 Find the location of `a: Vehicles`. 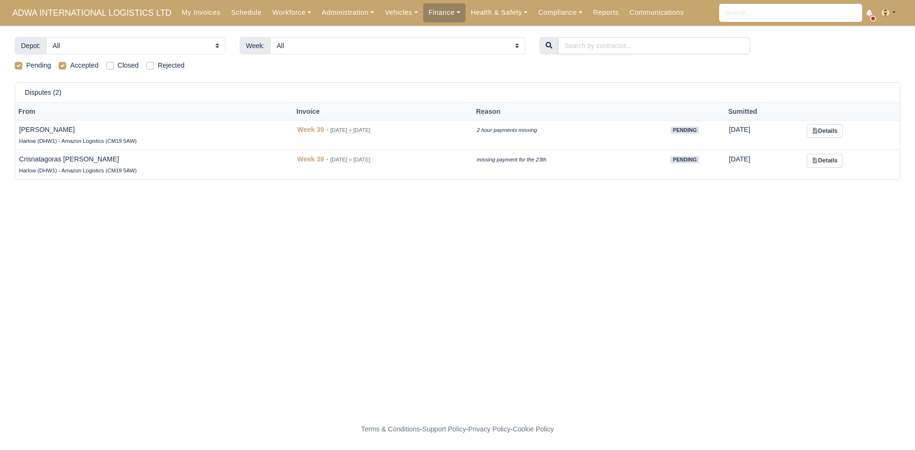

a: Vehicles is located at coordinates (401, 12).